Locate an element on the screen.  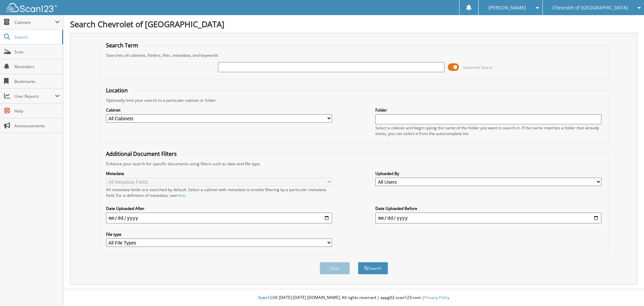
label: Date Uploaded After is located at coordinates (219, 208).